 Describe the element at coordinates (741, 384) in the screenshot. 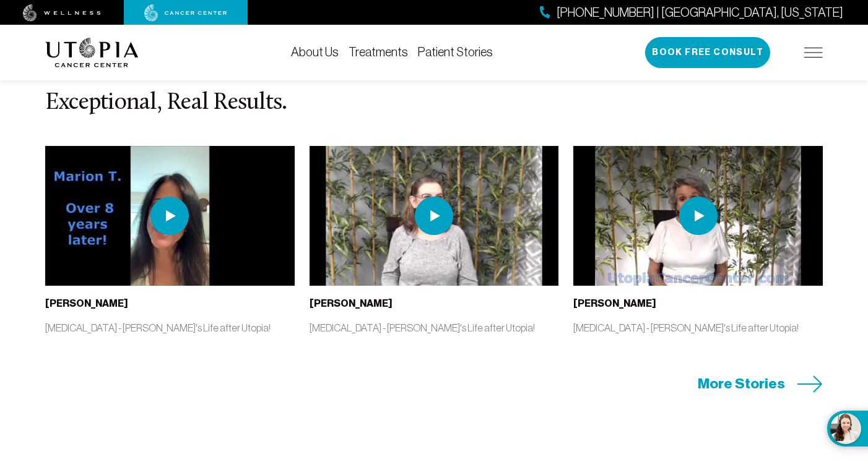

I see `span: More Stories` at that location.